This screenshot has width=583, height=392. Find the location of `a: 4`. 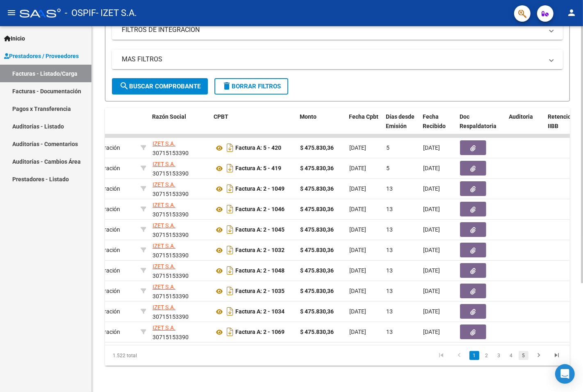

a: 4 is located at coordinates (511, 356).